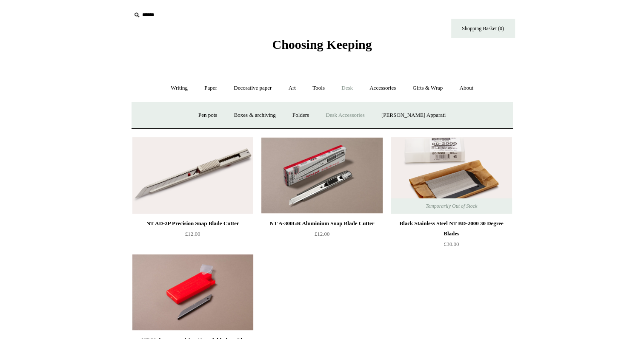  Describe the element at coordinates (193, 224) in the screenshot. I see `div: NT AD-2P Precision Snap Blade Cutter` at that location.